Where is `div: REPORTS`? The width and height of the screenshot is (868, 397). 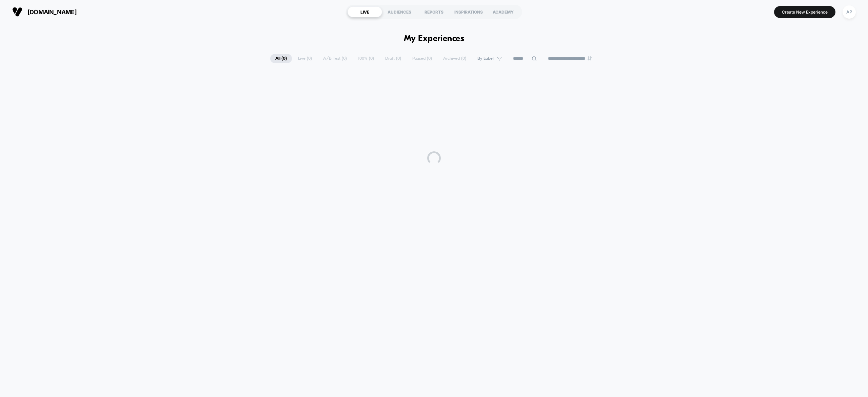 div: REPORTS is located at coordinates (434, 12).